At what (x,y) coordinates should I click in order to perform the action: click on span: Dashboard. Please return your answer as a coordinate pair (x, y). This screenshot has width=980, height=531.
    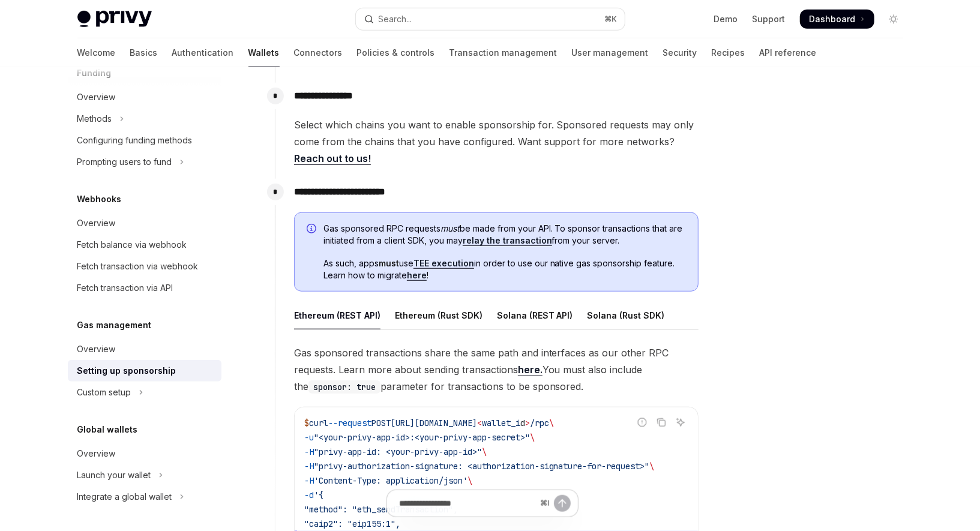
    Looking at the image, I should click on (832, 19).